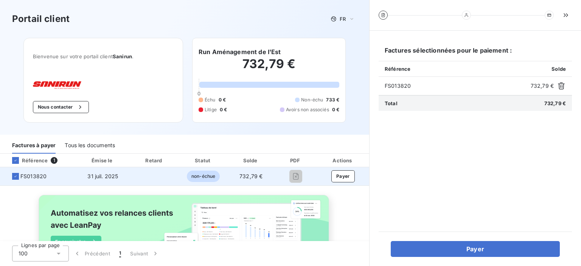  What do you see at coordinates (203, 176) in the screenshot?
I see `span: non-échue` at bounding box center [203, 176].